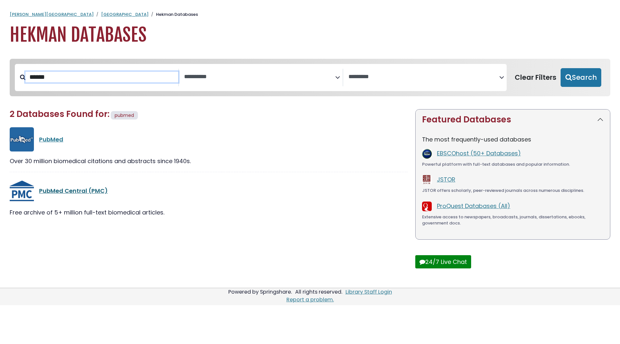 Image resolution: width=620 pixels, height=344 pixels. What do you see at coordinates (260, 291) in the screenshot?
I see `div: Powered by Springshare.` at bounding box center [260, 291].